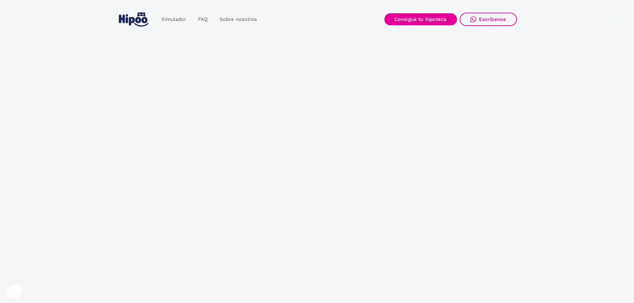 Image resolution: width=634 pixels, height=303 pixels. What do you see at coordinates (493, 19) in the screenshot?
I see `div: Escríbenos` at bounding box center [493, 19].